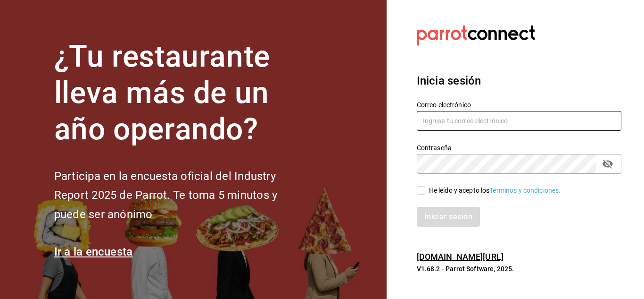 This screenshot has height=299, width=644. Describe the element at coordinates (519, 268) in the screenshot. I see `p: V1.68.2 - Parrot Software, 2025.` at that location.